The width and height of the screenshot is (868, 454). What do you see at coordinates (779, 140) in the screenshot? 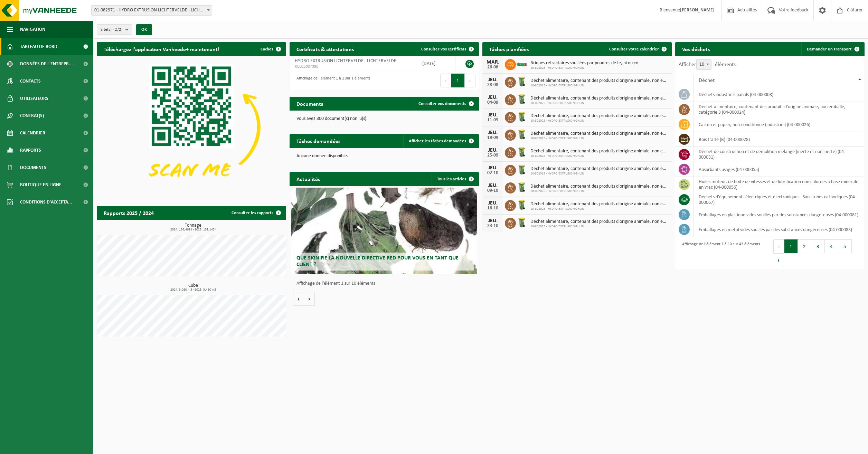
I see `td: bois traité (B) (04-000028)` at bounding box center [779, 140].